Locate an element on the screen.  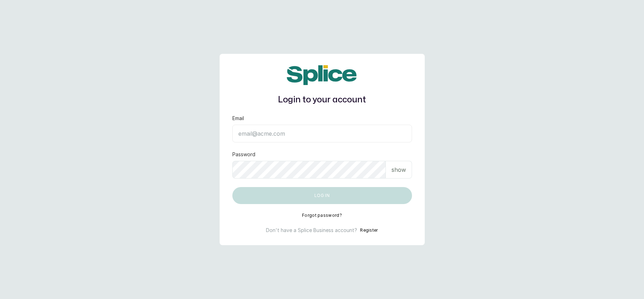
button: Log in is located at coordinates (322, 195).